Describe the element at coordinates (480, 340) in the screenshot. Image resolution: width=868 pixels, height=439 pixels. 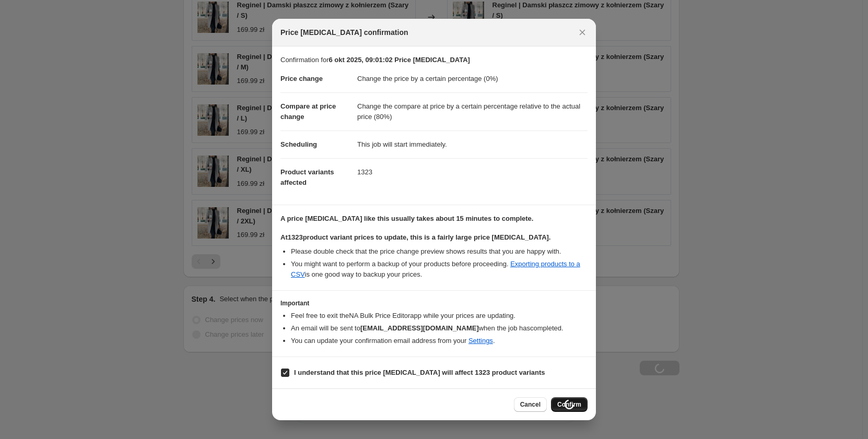
I see `a: Settings` at that location.